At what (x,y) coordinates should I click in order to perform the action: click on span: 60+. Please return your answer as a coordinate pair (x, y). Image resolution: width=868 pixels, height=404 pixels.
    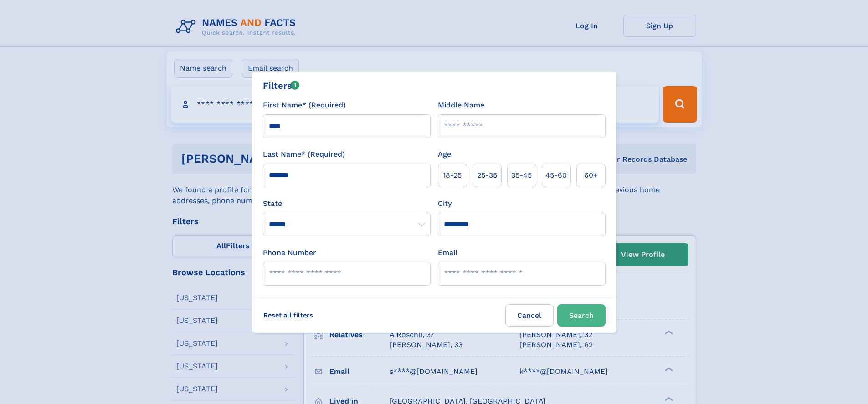
    Looking at the image, I should click on (591, 176).